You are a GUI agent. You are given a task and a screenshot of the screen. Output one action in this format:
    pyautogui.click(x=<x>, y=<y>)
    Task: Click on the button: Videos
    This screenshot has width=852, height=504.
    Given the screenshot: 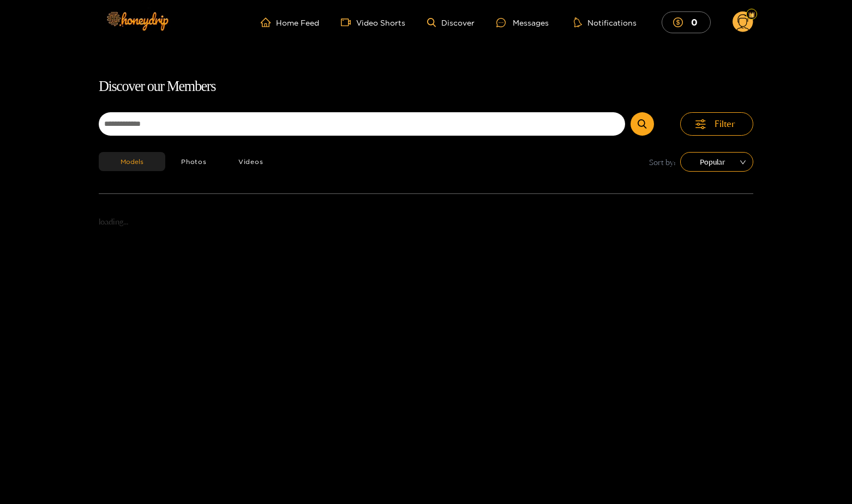 What is the action you would take?
    pyautogui.click(x=251, y=162)
    